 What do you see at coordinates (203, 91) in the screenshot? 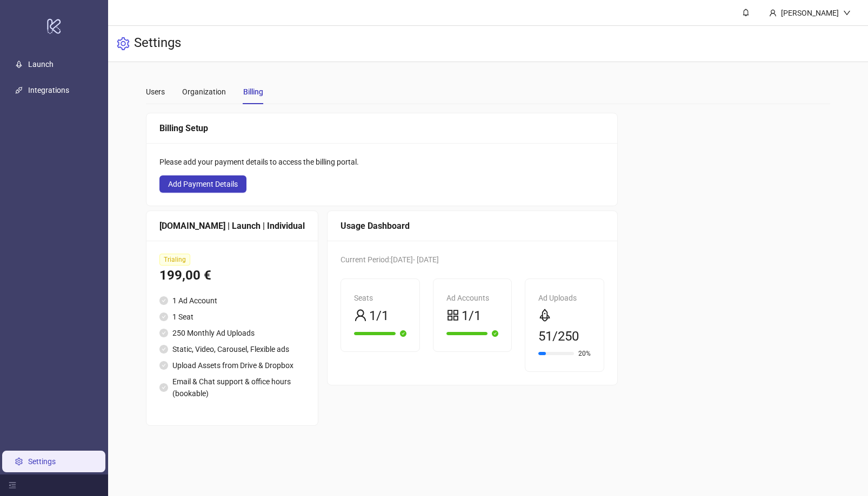
I see `div: Organization` at bounding box center [203, 91].